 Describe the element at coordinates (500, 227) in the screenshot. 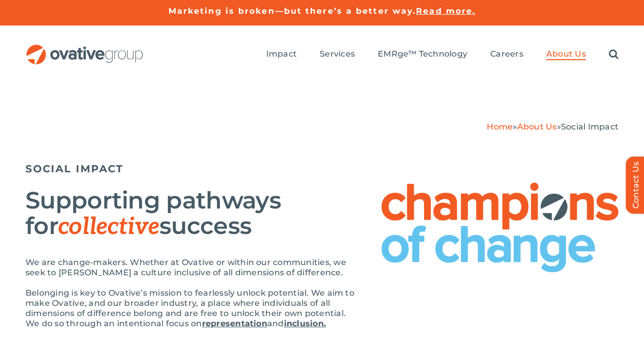

I see `img: Social Impact – Champions of Change Logo` at that location.